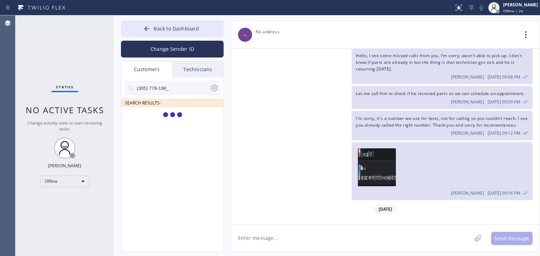 The height and width of the screenshot is (256, 540). Describe the element at coordinates (481, 8) in the screenshot. I see `button: Mute` at that location.